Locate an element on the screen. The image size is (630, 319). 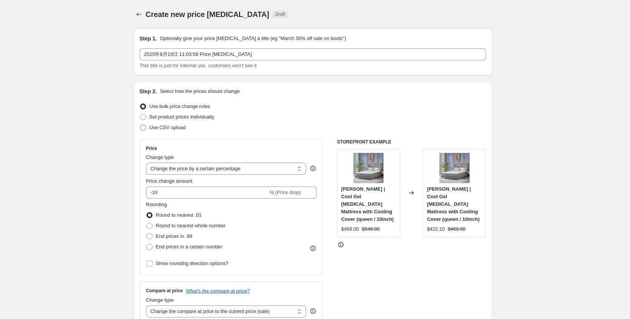
h2: Step 1. is located at coordinates (148, 39).